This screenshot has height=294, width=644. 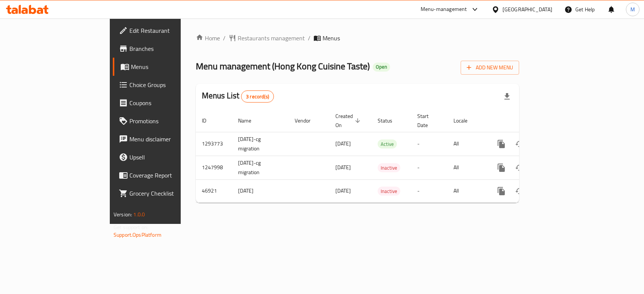 What do you see at coordinates (529, 121) in the screenshot?
I see `th: Actions` at bounding box center [529, 121].